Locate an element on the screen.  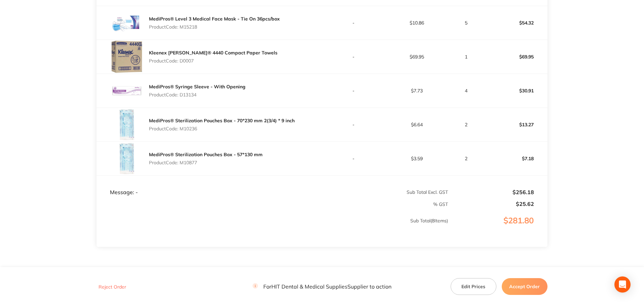
button: Reject Order is located at coordinates (112, 287).